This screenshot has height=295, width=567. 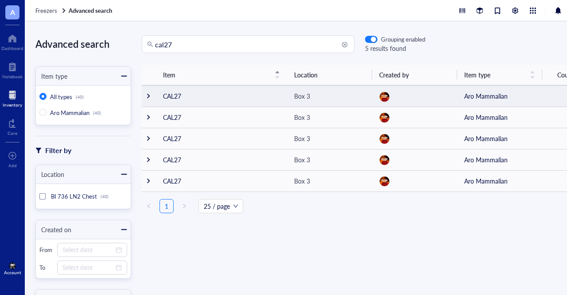 What do you see at coordinates (50, 175) in the screenshot?
I see `div: Location` at bounding box center [50, 175].